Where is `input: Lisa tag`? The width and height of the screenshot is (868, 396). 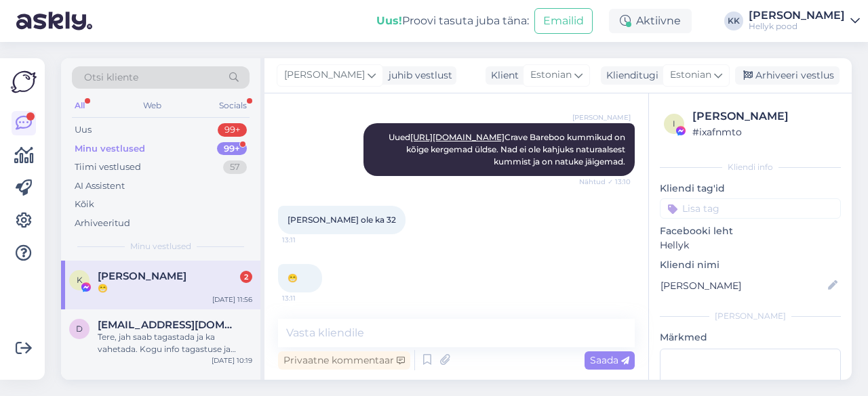
input: Lisa tag is located at coordinates (750, 209).